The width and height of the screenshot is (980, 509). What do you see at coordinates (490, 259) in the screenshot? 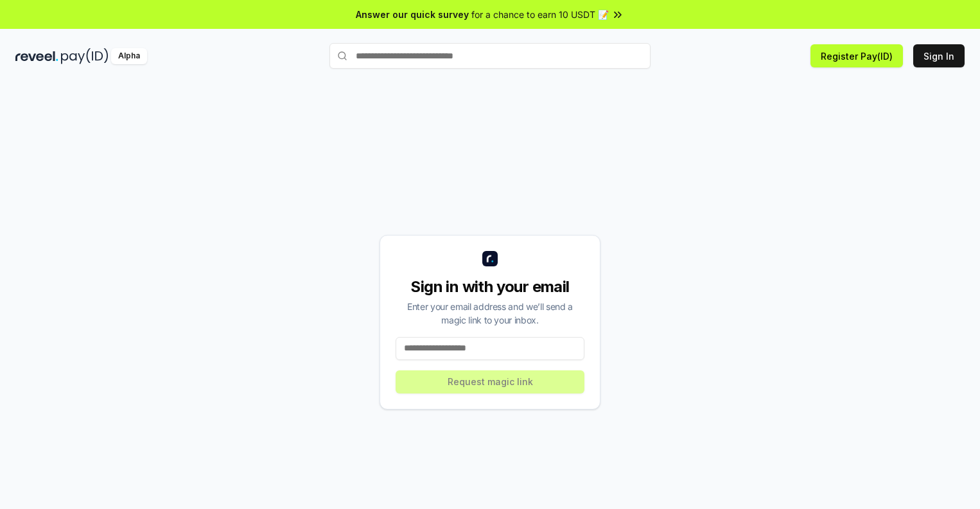
I see `img: logo_small` at bounding box center [490, 259].